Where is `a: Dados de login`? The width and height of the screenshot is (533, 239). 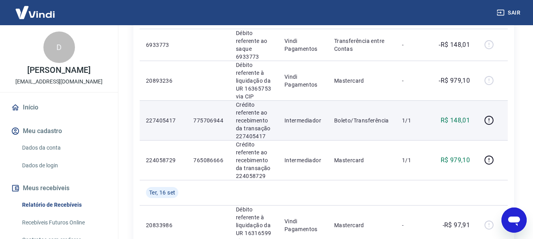 a: Dados de login is located at coordinates (63, 166).